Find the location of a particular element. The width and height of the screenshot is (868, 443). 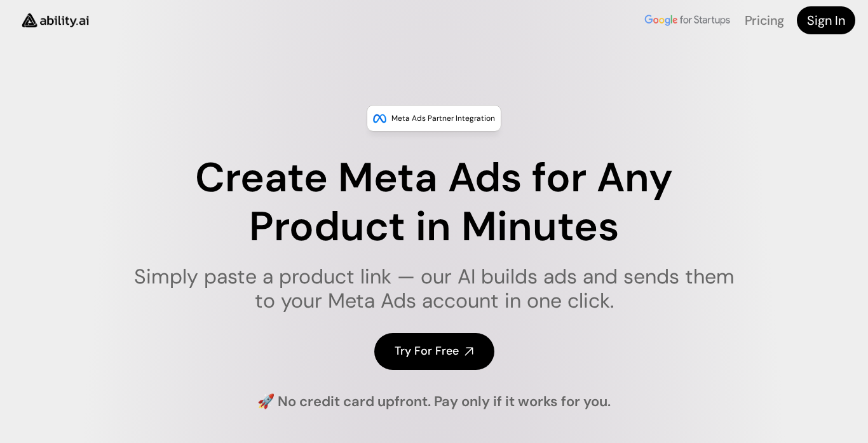

h4: 🚀 No credit card upfront. Pay only if it works for you. is located at coordinates (434, 401).